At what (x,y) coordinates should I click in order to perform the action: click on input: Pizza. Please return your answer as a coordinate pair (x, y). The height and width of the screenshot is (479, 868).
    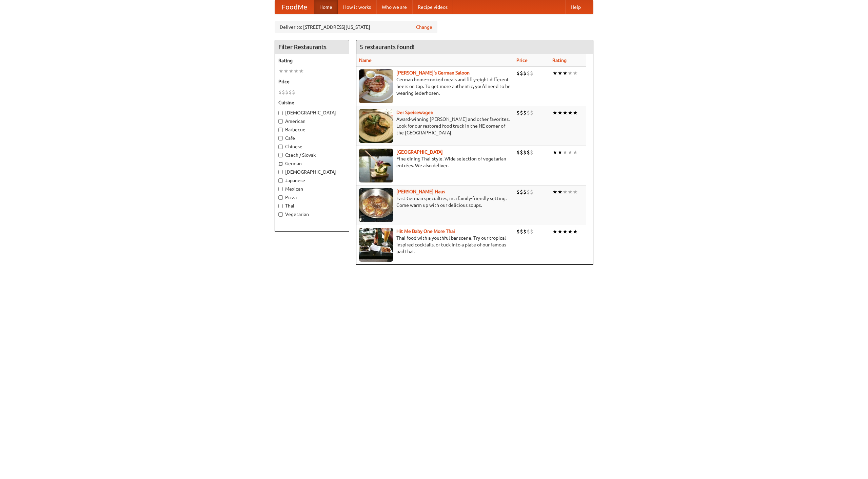
    Looking at the image, I should click on (280, 198).